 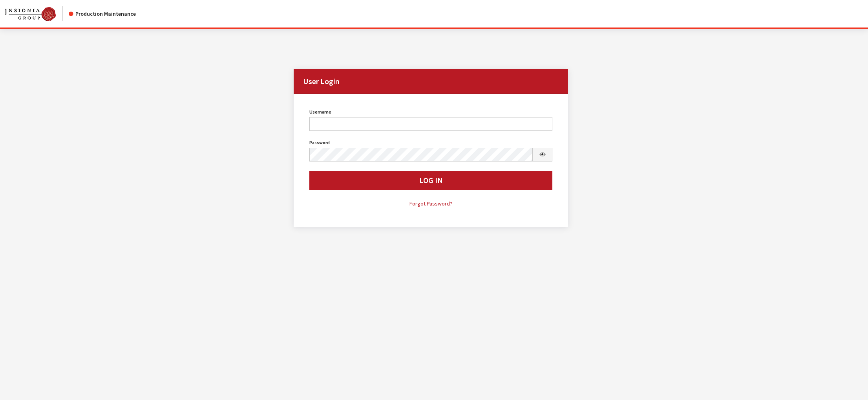 What do you see at coordinates (431, 82) in the screenshot?
I see `h2: User Login` at bounding box center [431, 82].